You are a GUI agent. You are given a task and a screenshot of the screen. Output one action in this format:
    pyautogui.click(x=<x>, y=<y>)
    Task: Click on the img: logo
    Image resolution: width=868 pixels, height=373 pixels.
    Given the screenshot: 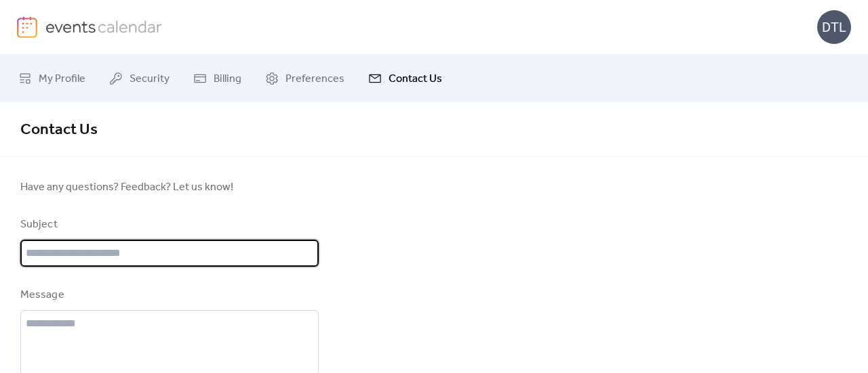 What is the action you would take?
    pyautogui.click(x=27, y=27)
    